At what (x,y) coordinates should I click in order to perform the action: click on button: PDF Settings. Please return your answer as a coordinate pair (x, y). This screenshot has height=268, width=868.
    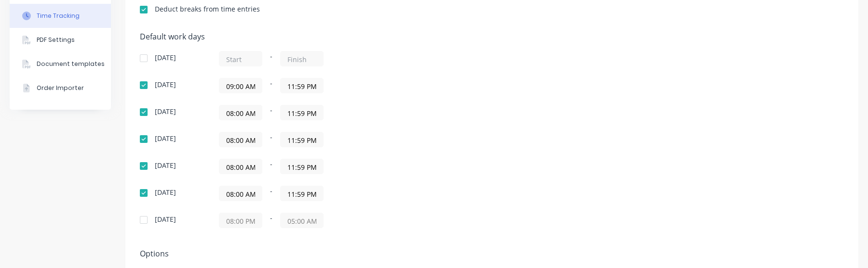
    Looking at the image, I should click on (60, 40).